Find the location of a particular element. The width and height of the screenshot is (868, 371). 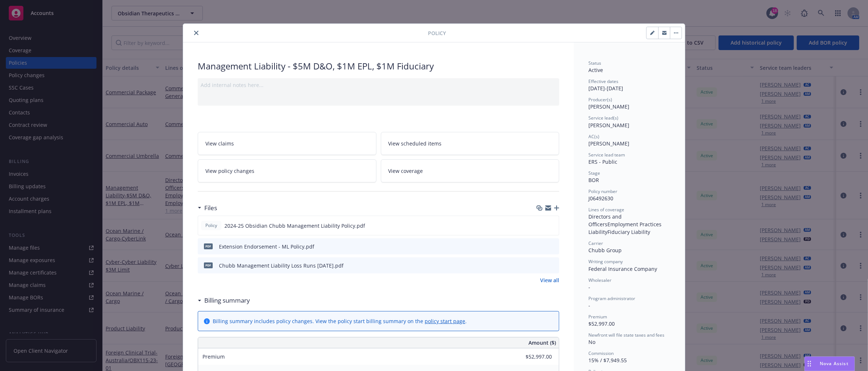

span: Directors and Officers is located at coordinates (605, 220).